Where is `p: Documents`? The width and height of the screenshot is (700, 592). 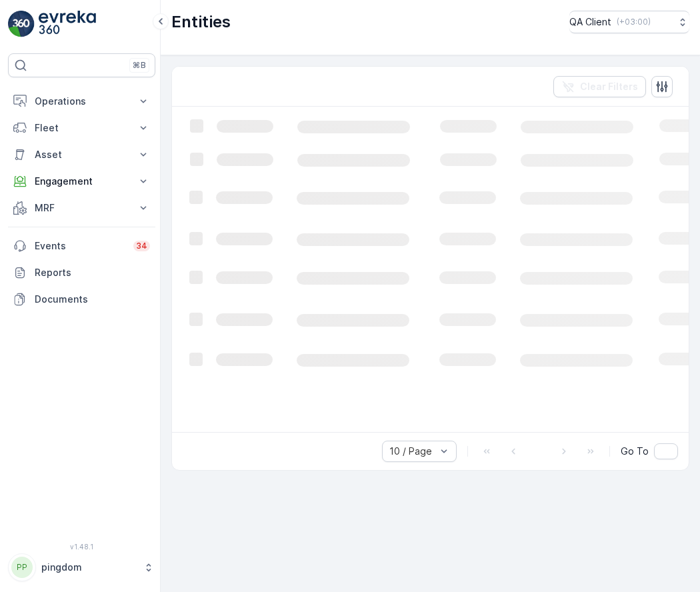 p: Documents is located at coordinates (92, 299).